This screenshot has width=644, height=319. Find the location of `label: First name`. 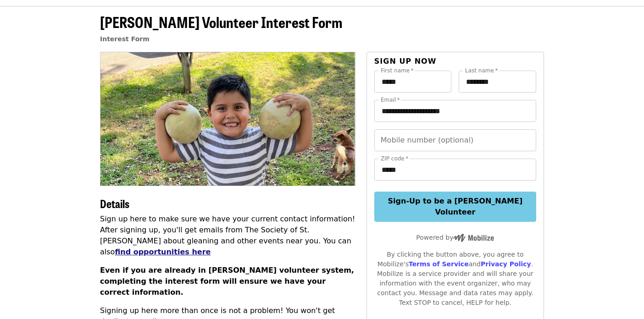

label: First name is located at coordinates (397, 70).